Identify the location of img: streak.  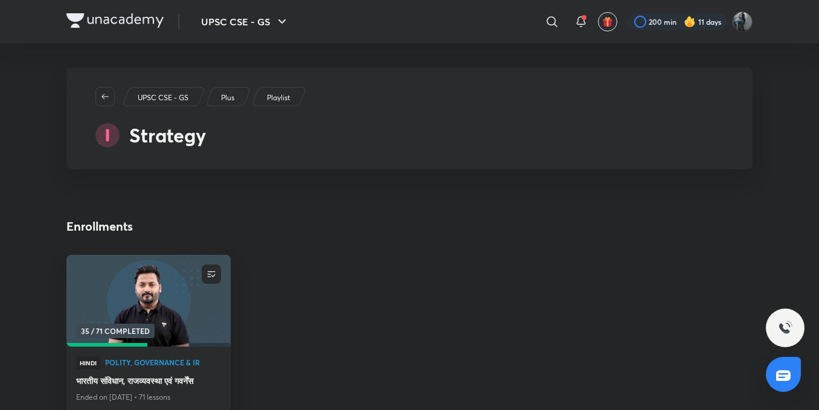
(690, 22).